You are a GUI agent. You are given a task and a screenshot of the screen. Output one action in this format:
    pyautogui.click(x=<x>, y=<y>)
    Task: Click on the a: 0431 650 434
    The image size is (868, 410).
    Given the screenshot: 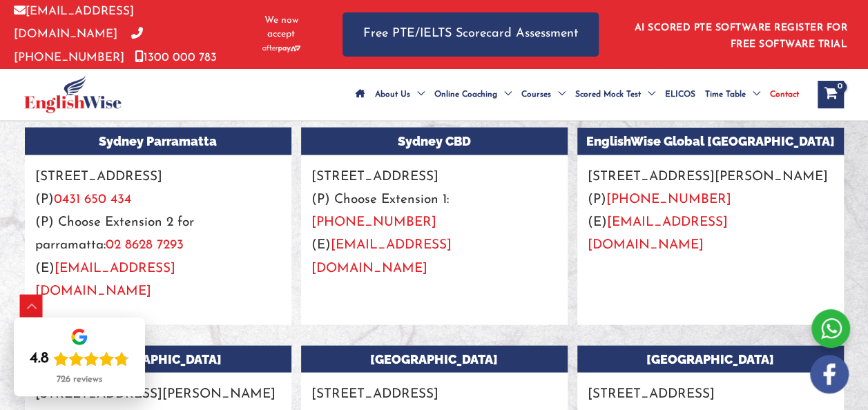 What is the action you would take?
    pyautogui.click(x=93, y=199)
    